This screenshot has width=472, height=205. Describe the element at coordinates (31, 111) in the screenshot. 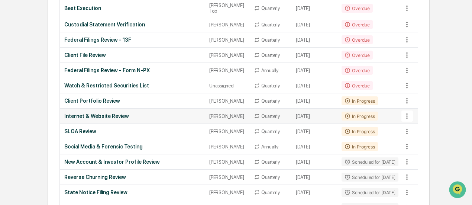

I see `span: Data Lookup` at that location.